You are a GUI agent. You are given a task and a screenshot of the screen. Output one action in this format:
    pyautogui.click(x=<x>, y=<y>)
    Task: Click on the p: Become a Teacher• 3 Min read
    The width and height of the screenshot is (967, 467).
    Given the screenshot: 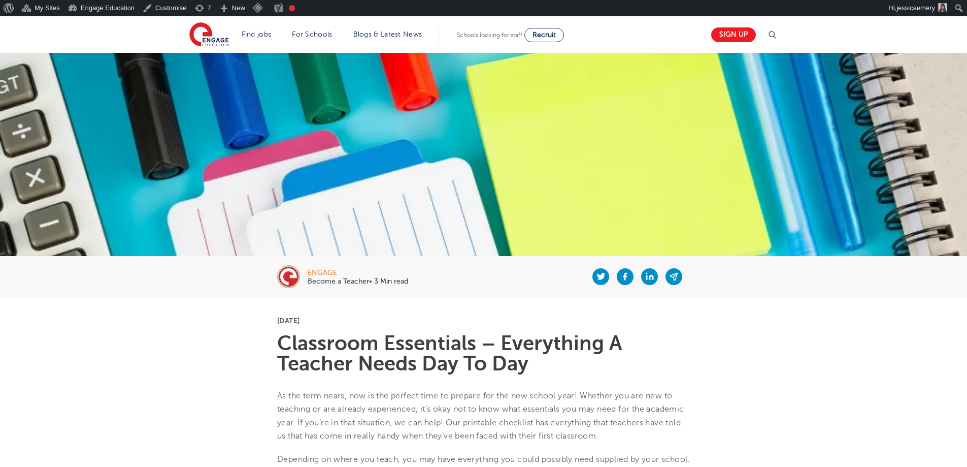 What is the action you would take?
    pyautogui.click(x=358, y=281)
    